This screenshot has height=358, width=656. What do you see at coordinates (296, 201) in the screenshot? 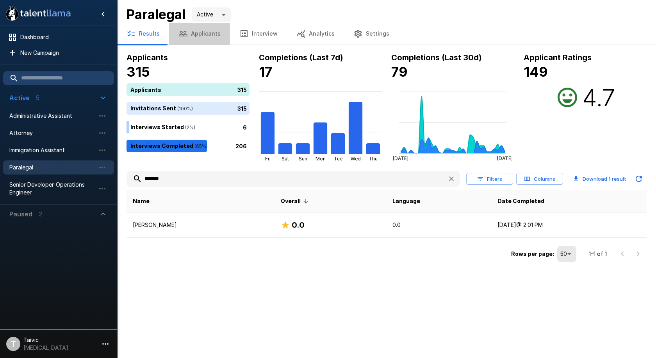
I see `span: Overall` at bounding box center [296, 201].